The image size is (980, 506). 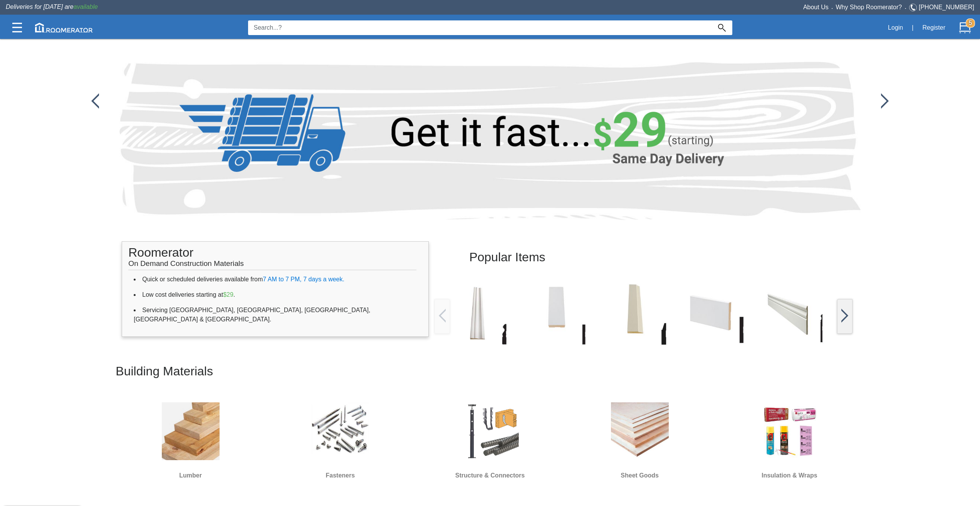 I want to click on li: Quick or scheduled deliveries available from, so click(x=275, y=279).